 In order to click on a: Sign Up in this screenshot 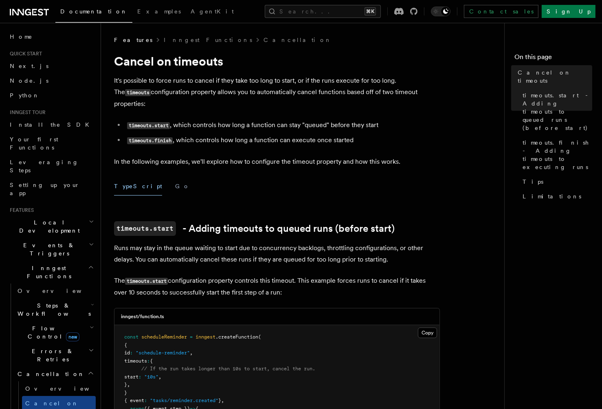, I will do `click(568, 11)`.